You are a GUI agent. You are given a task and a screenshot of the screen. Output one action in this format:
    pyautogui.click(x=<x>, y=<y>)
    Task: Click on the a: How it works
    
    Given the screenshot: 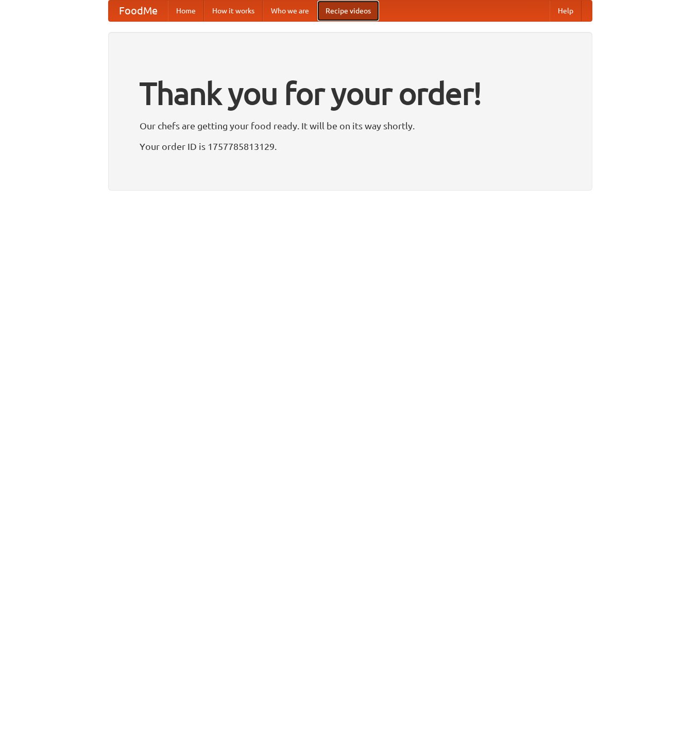 What is the action you would take?
    pyautogui.click(x=233, y=11)
    